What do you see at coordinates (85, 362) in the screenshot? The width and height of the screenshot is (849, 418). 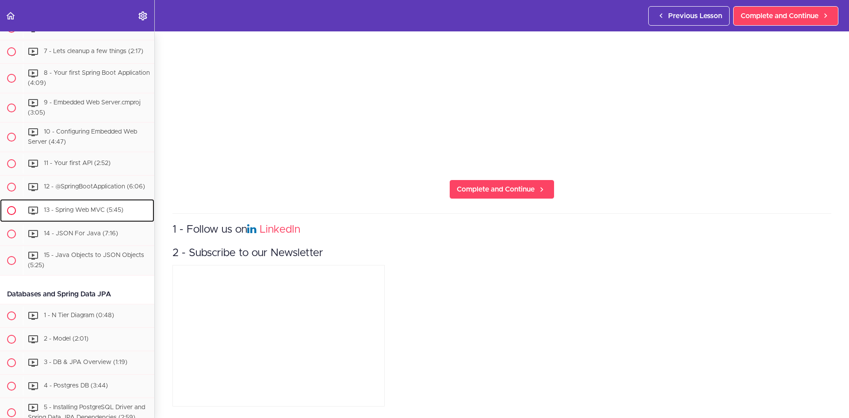 I see `span: 3 - DB & JPA Overview (1:19)` at bounding box center [85, 362].